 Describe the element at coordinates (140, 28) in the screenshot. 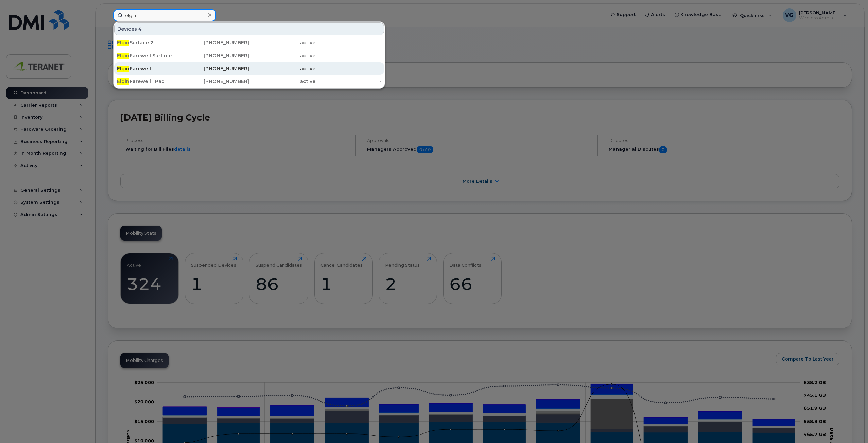

I see `span: 4` at that location.